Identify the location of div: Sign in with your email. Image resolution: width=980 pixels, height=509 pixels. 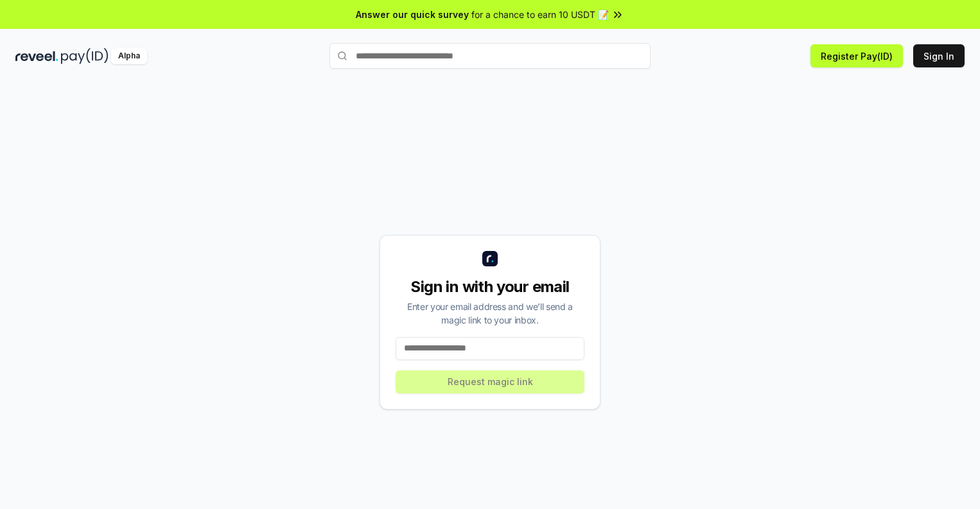
(490, 287).